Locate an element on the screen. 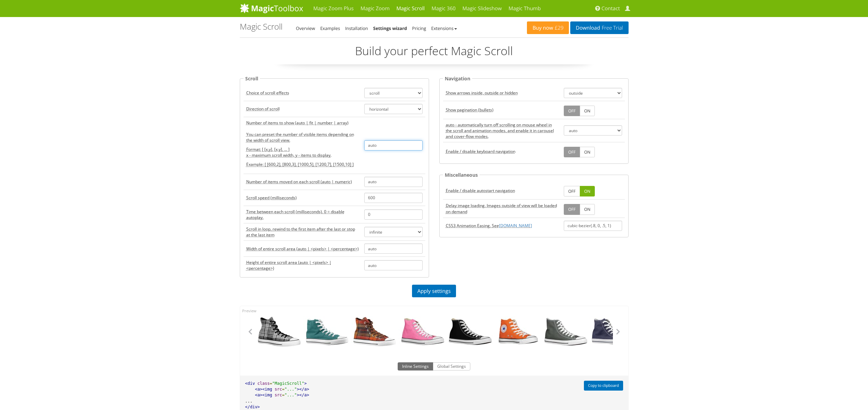 The height and width of the screenshot is (410, 868). acronym: scrollOnWheel, default: auto is located at coordinates (502, 130).